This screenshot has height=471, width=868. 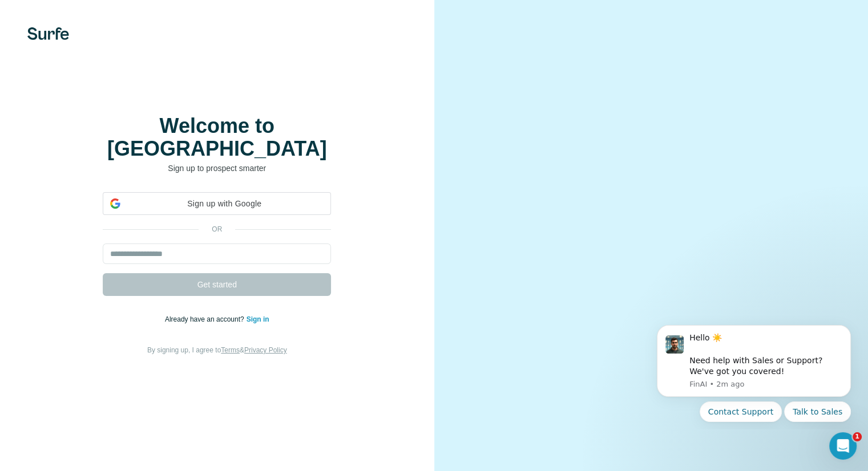 I want to click on img: Surfe's logo, so click(x=48, y=33).